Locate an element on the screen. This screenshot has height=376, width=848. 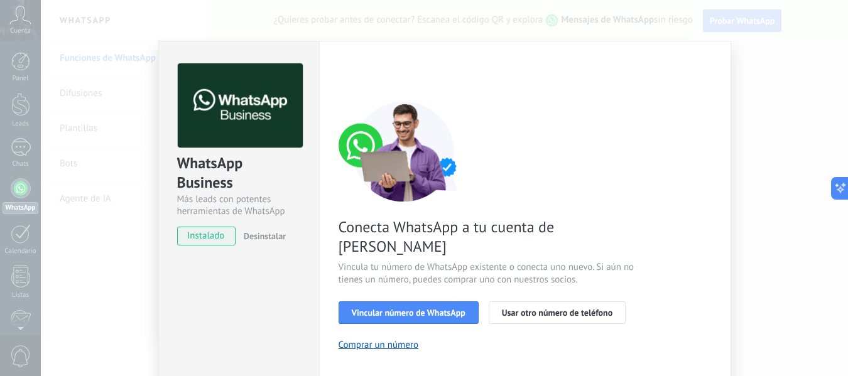
div: Más leads con potentes herramientas de WhatsApp is located at coordinates (239, 205).